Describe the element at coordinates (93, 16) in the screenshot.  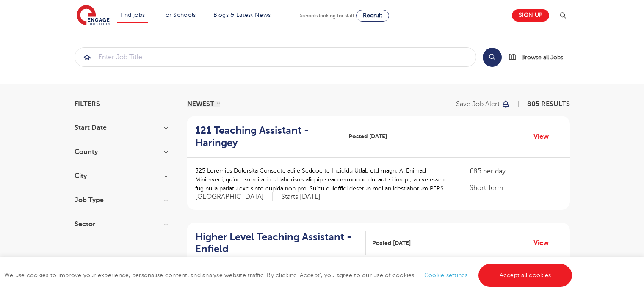
I see `img: Engage Education` at that location.